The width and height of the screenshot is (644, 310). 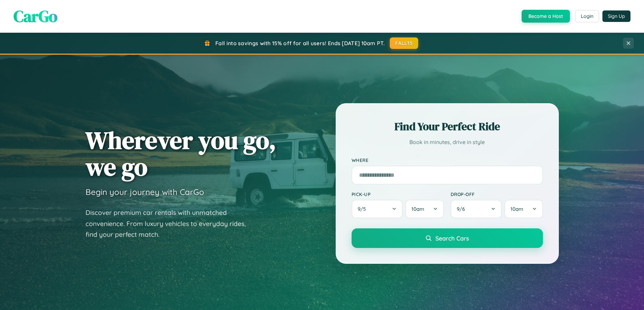 I want to click on button: Become a Host, so click(x=545, y=16).